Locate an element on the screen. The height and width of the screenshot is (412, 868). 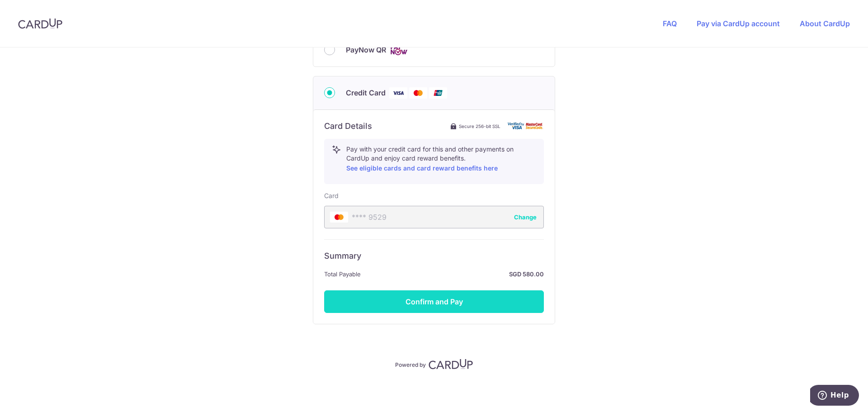
span: PayNow QR is located at coordinates (366, 49).